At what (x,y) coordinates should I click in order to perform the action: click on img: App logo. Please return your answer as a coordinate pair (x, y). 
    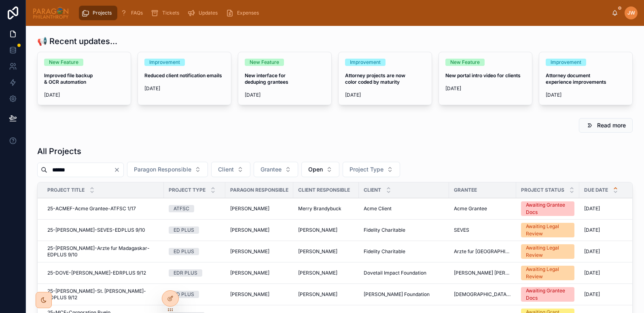
    Looking at the image, I should click on (51, 13).